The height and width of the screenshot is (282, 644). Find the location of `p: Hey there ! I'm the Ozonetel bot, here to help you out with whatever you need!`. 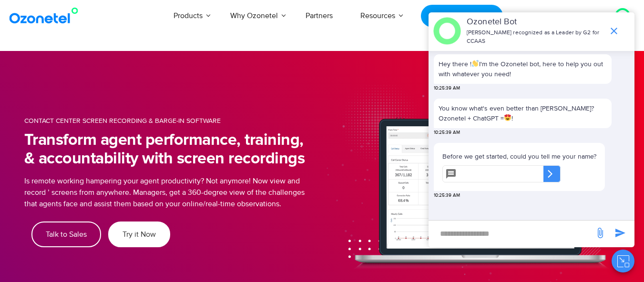

p: Hey there ! I'm the Ozonetel bot, here to help you out with whatever you need! is located at coordinates (523, 69).